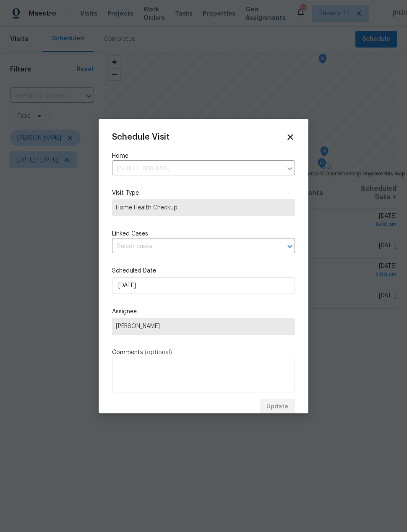 The width and height of the screenshot is (407, 532). What do you see at coordinates (192, 246) in the screenshot?
I see `input: Select cases` at bounding box center [192, 246].